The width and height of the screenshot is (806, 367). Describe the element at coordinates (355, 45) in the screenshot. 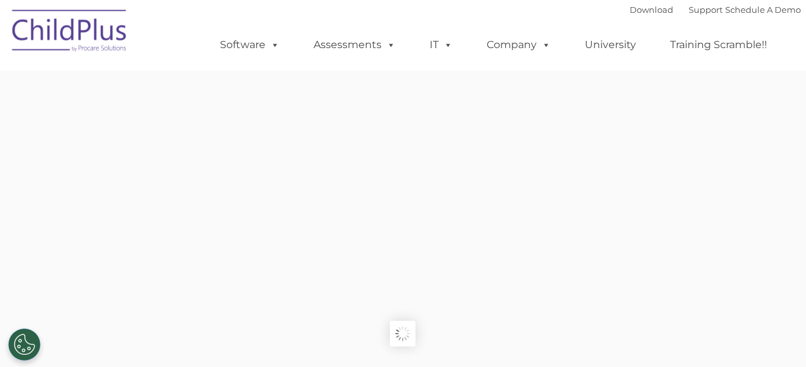

I see `a: Assessments` at that location.